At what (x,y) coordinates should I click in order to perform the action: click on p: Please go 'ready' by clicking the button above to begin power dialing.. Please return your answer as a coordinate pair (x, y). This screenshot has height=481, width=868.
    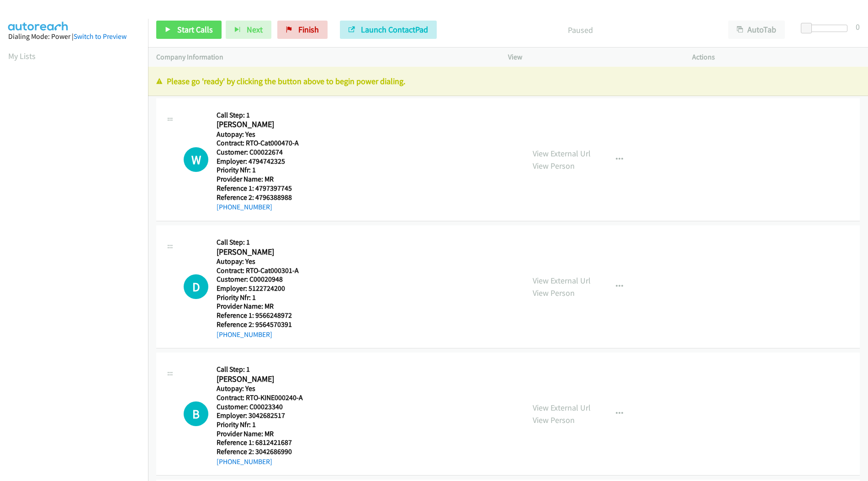
    Looking at the image, I should click on (508, 81).